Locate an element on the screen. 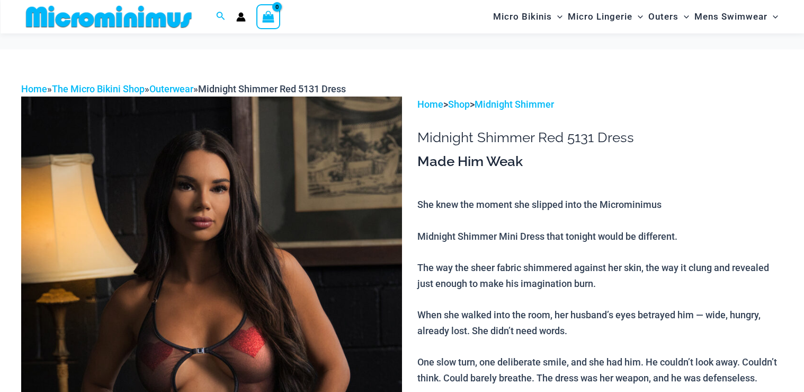 The height and width of the screenshot is (392, 804). span: Midnight Shimmer Red 5131 Dress is located at coordinates (272, 88).